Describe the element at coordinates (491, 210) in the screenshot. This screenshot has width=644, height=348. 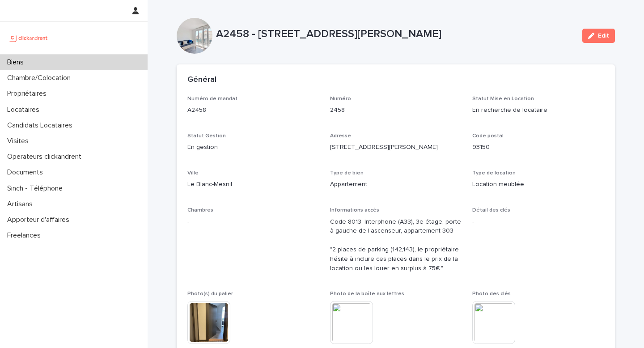
I see `span: Détail des clés` at that location.